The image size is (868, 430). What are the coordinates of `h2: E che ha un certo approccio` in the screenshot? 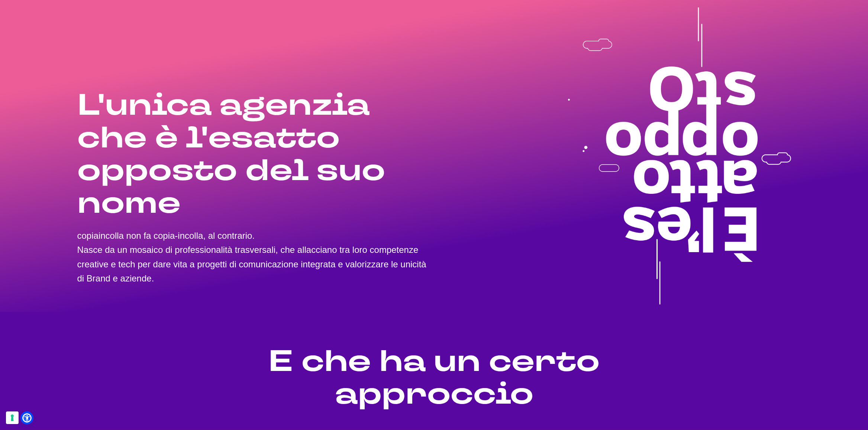 It's located at (434, 378).